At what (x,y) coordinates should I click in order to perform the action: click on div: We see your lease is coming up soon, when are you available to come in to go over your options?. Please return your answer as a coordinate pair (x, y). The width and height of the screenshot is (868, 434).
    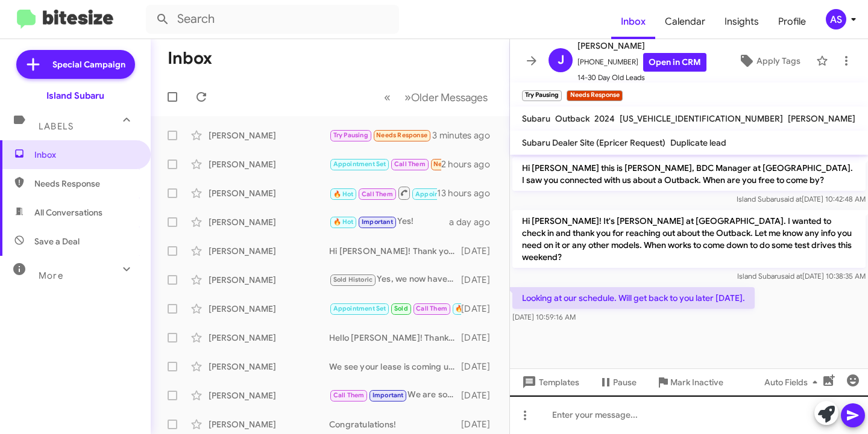
    Looking at the image, I should click on (395, 367).